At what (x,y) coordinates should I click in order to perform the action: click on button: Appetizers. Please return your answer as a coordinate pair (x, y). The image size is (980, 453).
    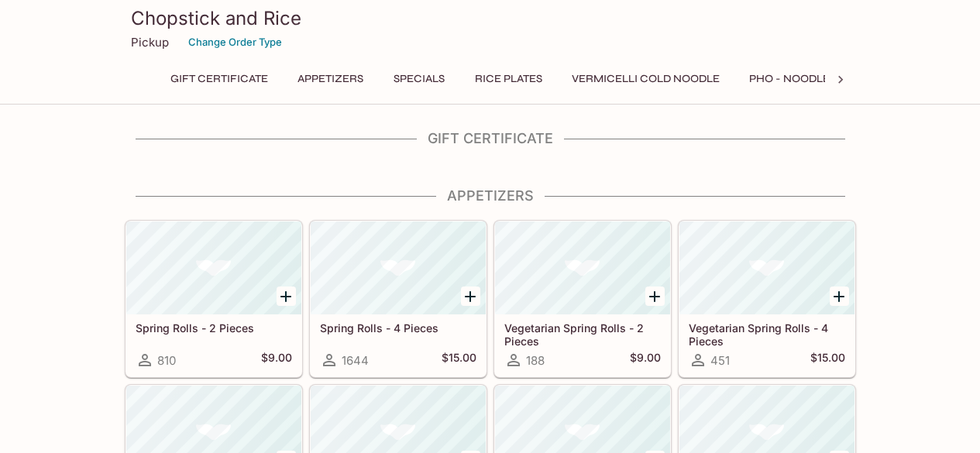
    Looking at the image, I should click on (330, 79).